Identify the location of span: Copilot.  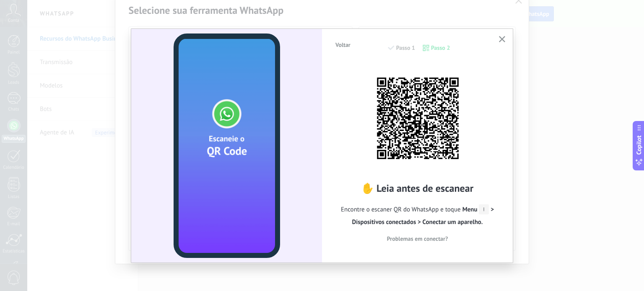
(639, 145).